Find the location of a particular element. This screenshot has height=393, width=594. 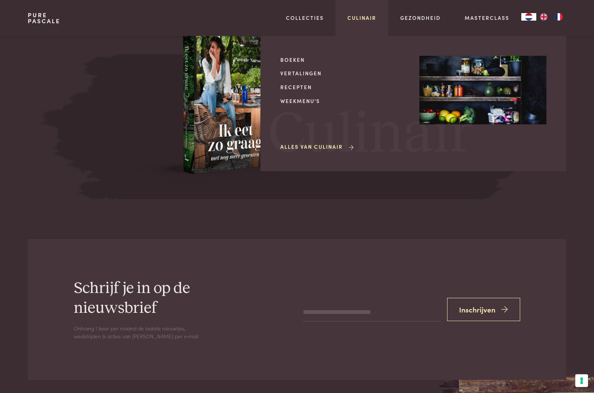

span: Culinair is located at coordinates (370, 134).